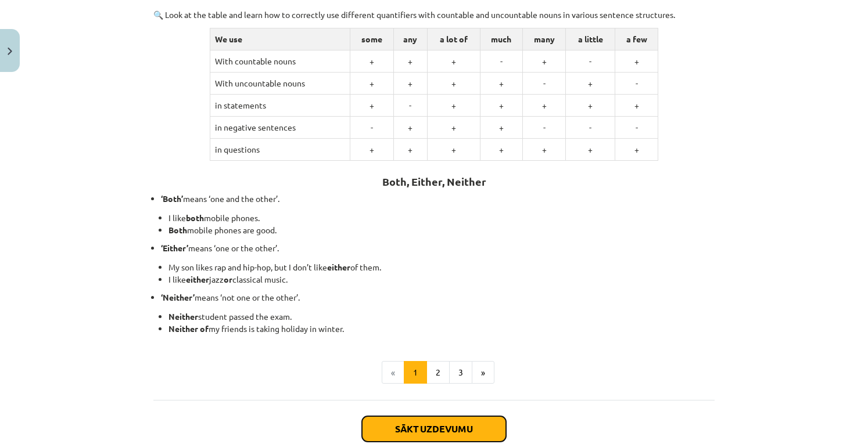 The width and height of the screenshot is (868, 444). What do you see at coordinates (434, 372) in the screenshot?
I see `nav: Page navigation example` at bounding box center [434, 372].